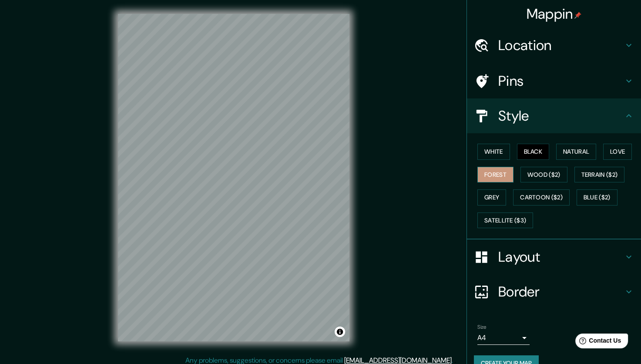  Describe the element at coordinates (534, 151) in the screenshot. I see `button: Black` at that location.